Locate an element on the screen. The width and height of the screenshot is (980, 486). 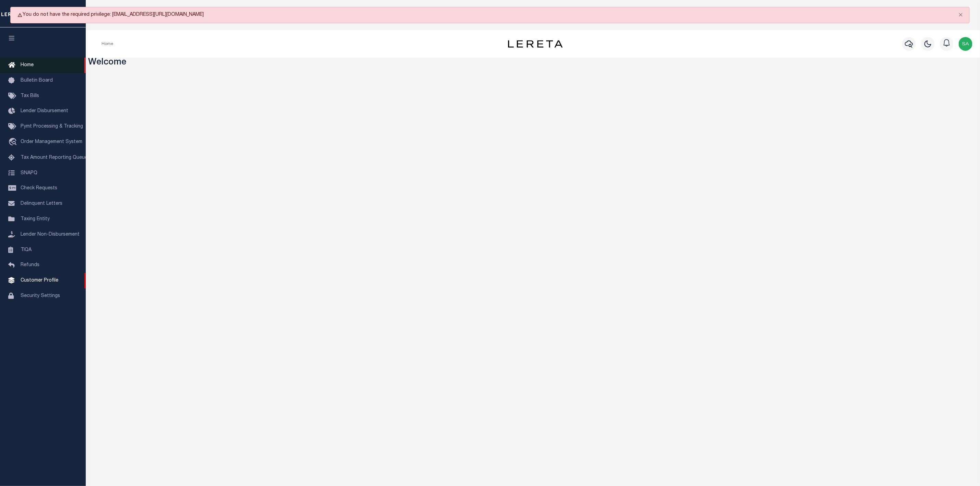
span: Tax Amount Reporting Queue is located at coordinates (54, 158).